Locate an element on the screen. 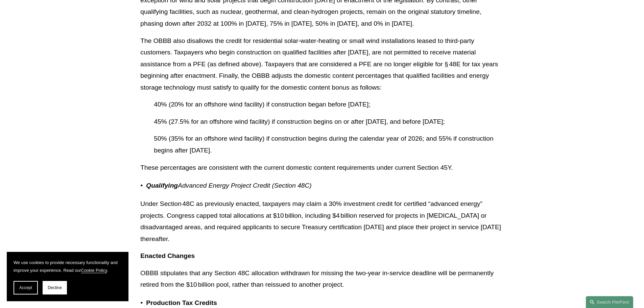 The width and height of the screenshot is (644, 308). span: Decline is located at coordinates (55, 288).